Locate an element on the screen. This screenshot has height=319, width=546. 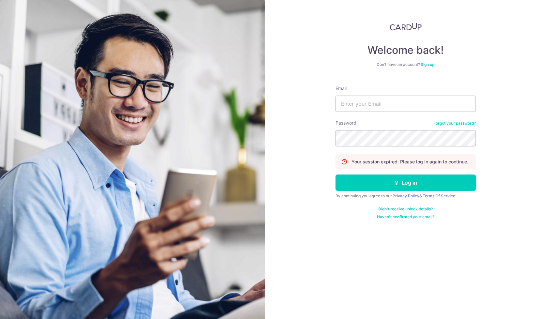
a: Forgot your password? is located at coordinates (455, 123).